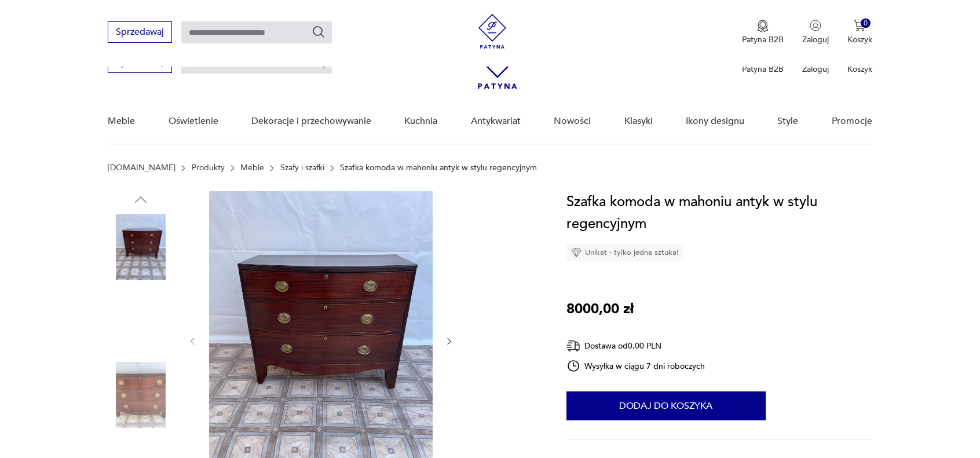  I want to click on a: Nowości, so click(572, 121).